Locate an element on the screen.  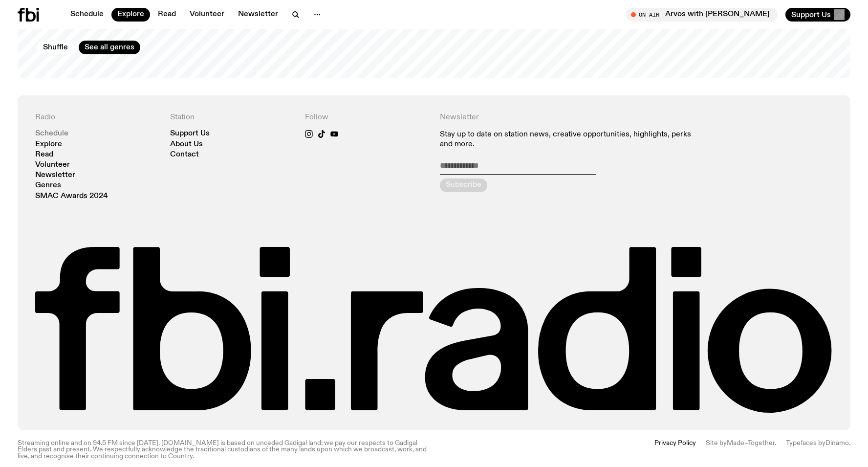
button: Subscribe is located at coordinates (463, 185).